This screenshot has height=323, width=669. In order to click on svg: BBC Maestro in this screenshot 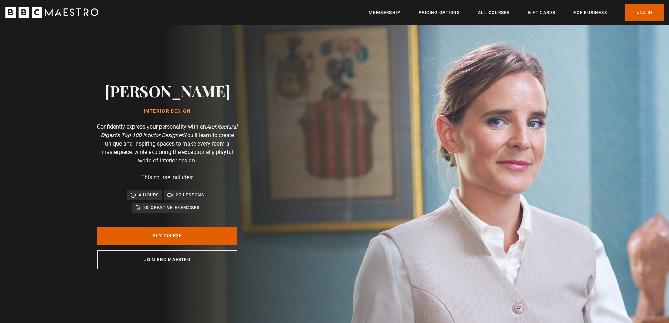, I will do `click(52, 12)`.